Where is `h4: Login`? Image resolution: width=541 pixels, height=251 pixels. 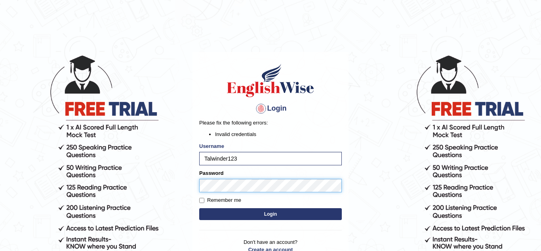
h4: Login is located at coordinates (271, 109).